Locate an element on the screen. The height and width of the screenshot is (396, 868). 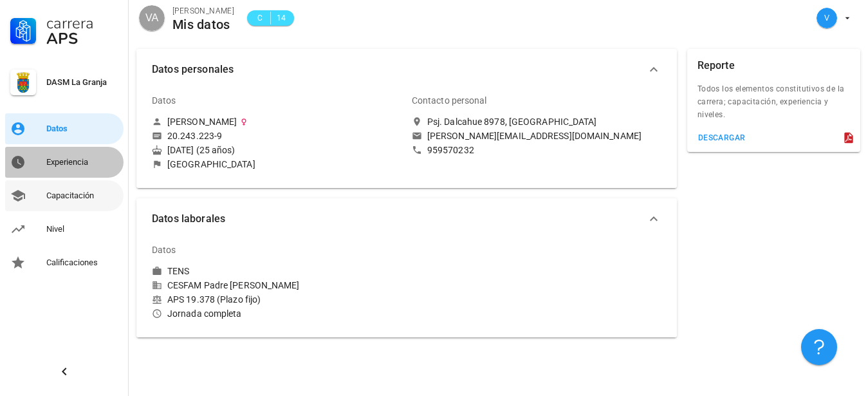
div: Todos los elementos constitutivos de la carrera; capacitación, experiencia y niveles. is located at coordinates (774, 106).